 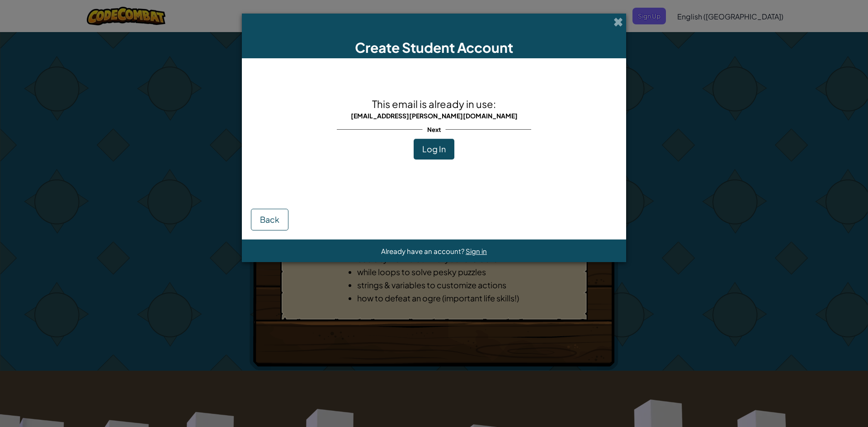 What do you see at coordinates (476, 251) in the screenshot?
I see `span: Sign in` at bounding box center [476, 251].